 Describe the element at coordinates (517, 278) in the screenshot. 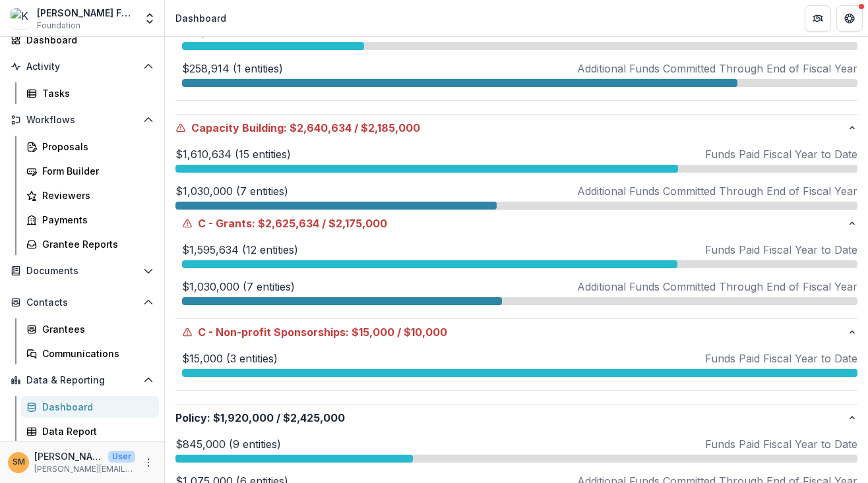

I see `div: C - Grants:$2,625,634/$2,175,000` at that location.